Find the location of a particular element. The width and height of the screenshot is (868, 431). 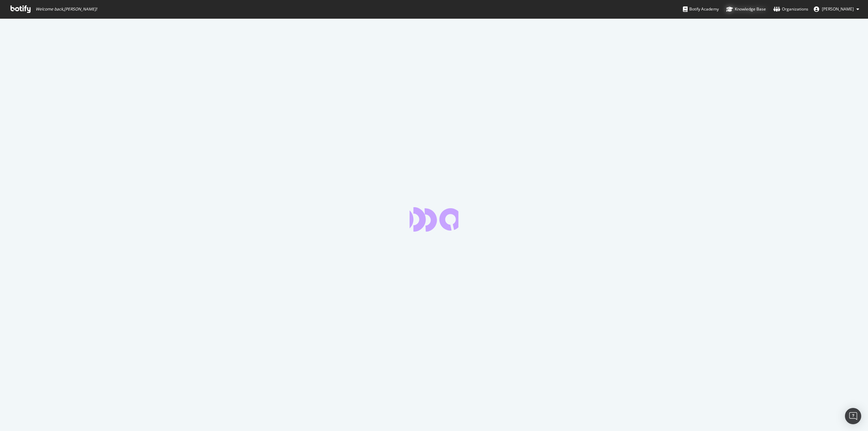

div: Botify Academy is located at coordinates (700, 9).